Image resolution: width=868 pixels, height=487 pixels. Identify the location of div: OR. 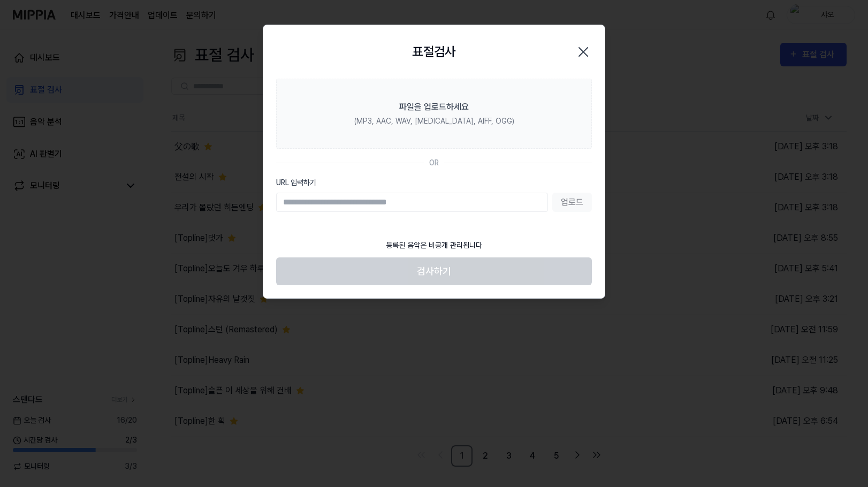
(434, 162).